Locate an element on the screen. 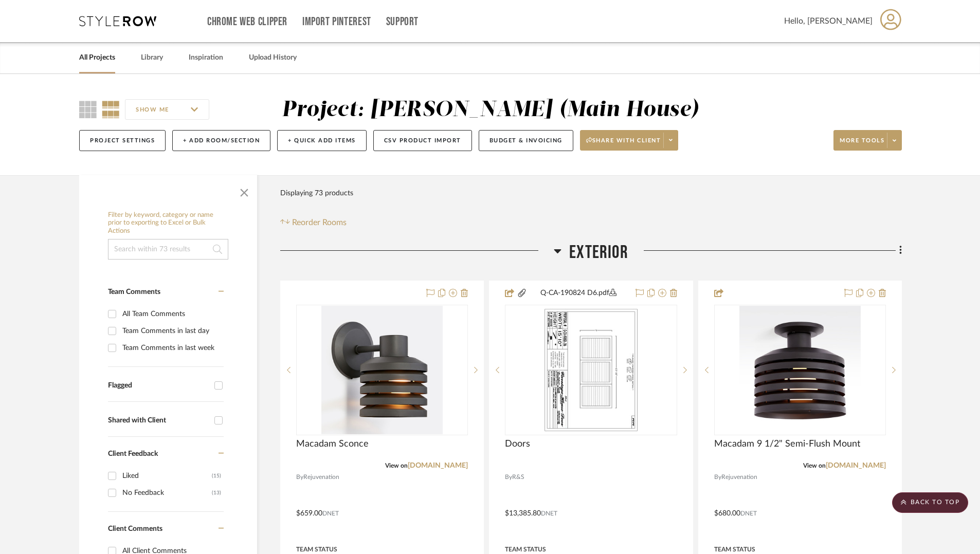 This screenshot has height=554, width=980. img: Macadam Sconce is located at coordinates (382, 370).